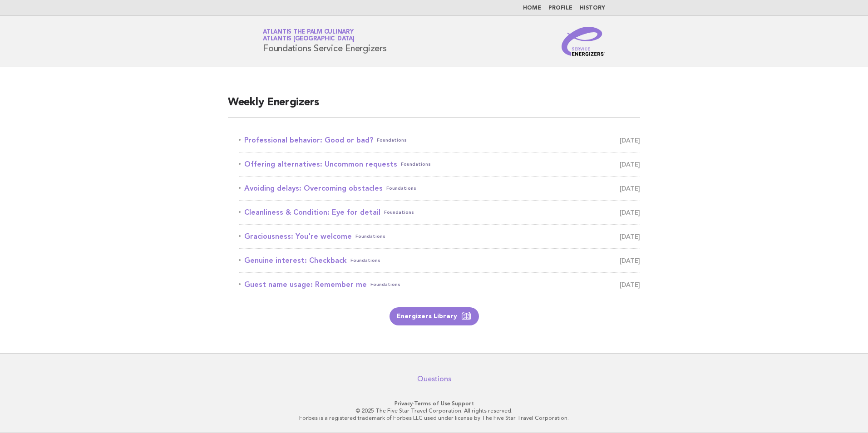 The image size is (868, 433). What do you see at coordinates (434, 107) in the screenshot?
I see `h2: Weekly Energizers` at bounding box center [434, 107].